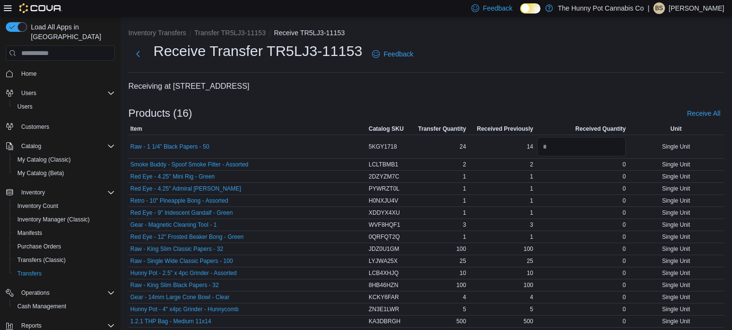 The width and height of the screenshot is (732, 330). What do you see at coordinates (64, 260) in the screenshot?
I see `button: Transfers (Classic)` at bounding box center [64, 260].